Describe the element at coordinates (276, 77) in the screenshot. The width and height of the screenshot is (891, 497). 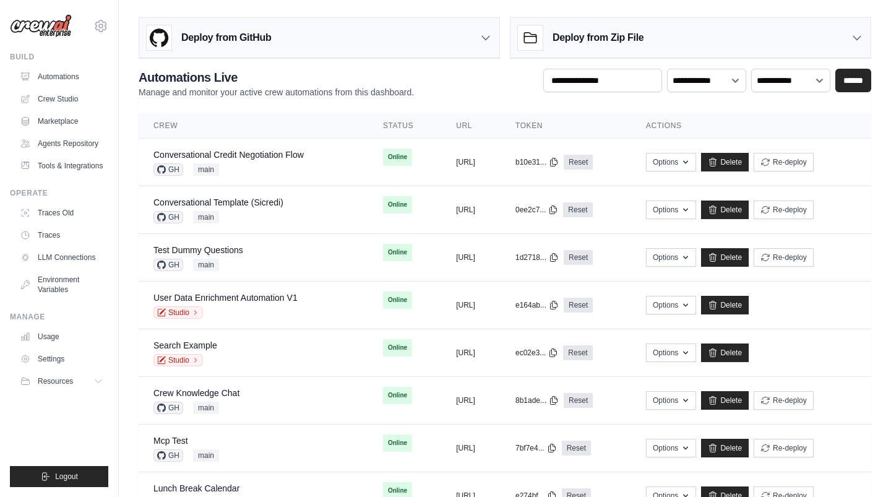
I see `h2: Automations Live` at that location.